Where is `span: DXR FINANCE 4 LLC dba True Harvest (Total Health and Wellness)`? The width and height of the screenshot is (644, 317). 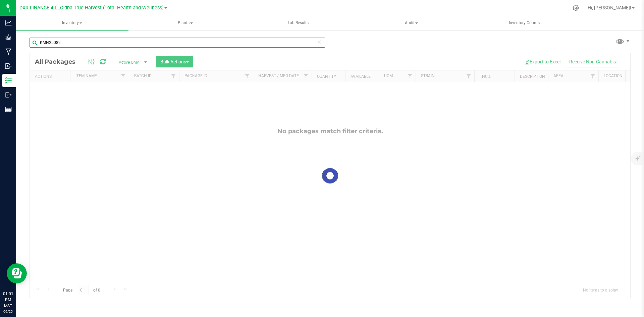
span: DXR FINANCE 4 LLC dba True Harvest (Total Health and Wellness) is located at coordinates (92, 8).